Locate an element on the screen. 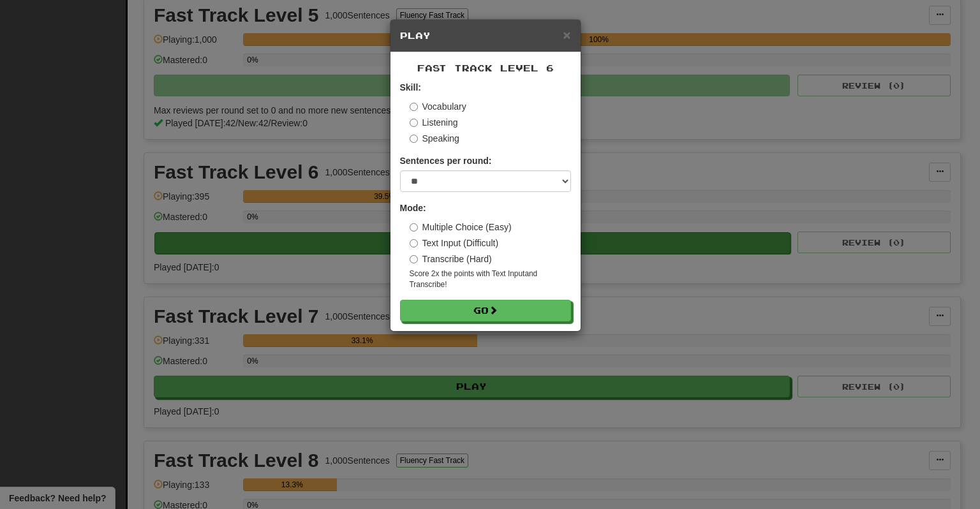  strong: Mode: is located at coordinates (413, 208).